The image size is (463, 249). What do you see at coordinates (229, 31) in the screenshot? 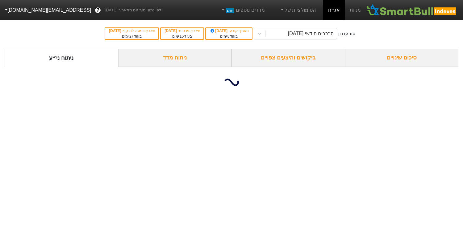
I see `div: תאריך קובע :` at bounding box center [229, 31].